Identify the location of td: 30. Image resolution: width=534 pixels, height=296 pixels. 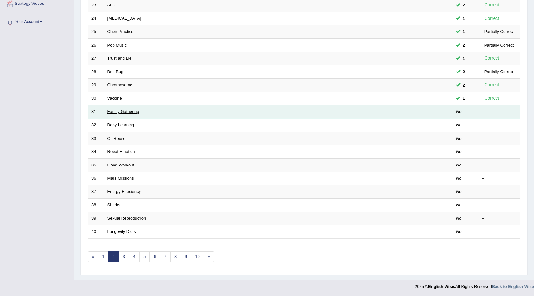
(96, 99).